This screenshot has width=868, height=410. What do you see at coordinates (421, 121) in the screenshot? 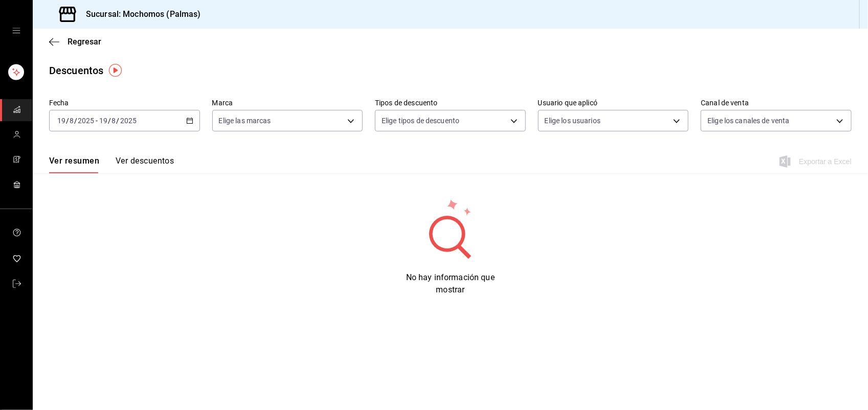
I see `span: Elige tipos de descuento` at bounding box center [421, 121].